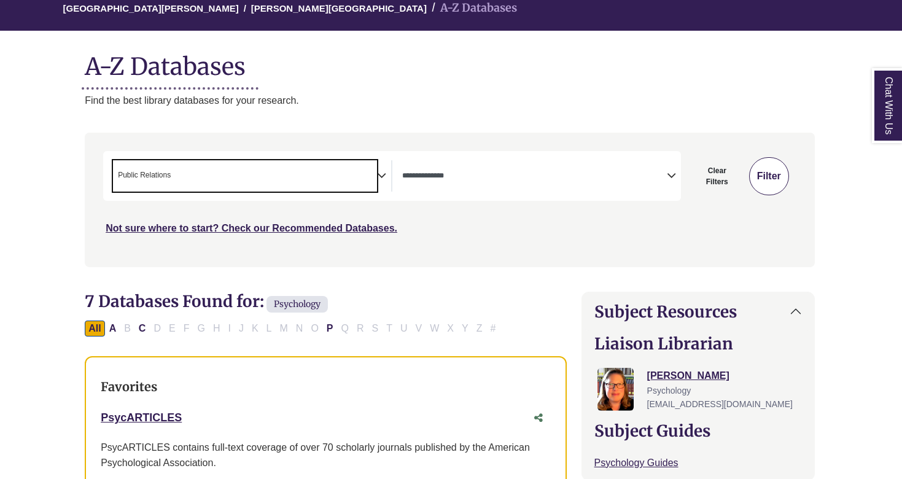 The height and width of the screenshot is (479, 902). What do you see at coordinates (174, 301) in the screenshot?
I see `span: 7 Databases Found for:` at bounding box center [174, 301].